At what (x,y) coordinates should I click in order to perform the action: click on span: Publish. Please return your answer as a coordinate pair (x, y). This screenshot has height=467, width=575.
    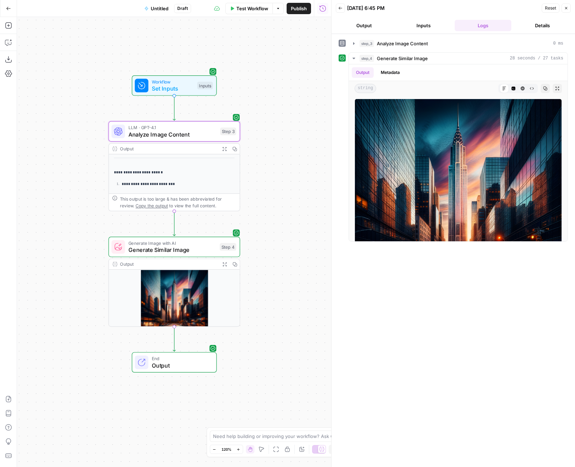
    Looking at the image, I should click on (299, 8).